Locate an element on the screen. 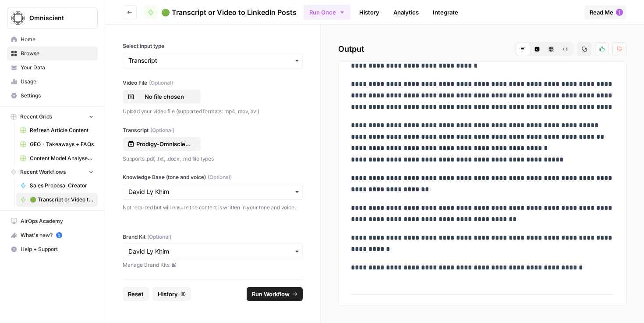 The width and height of the screenshot is (644, 323). a: Content Model Analyser + International is located at coordinates (57, 158).